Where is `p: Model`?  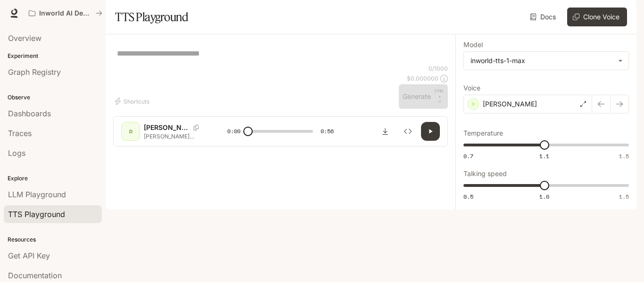
p: Model is located at coordinates (473, 45).